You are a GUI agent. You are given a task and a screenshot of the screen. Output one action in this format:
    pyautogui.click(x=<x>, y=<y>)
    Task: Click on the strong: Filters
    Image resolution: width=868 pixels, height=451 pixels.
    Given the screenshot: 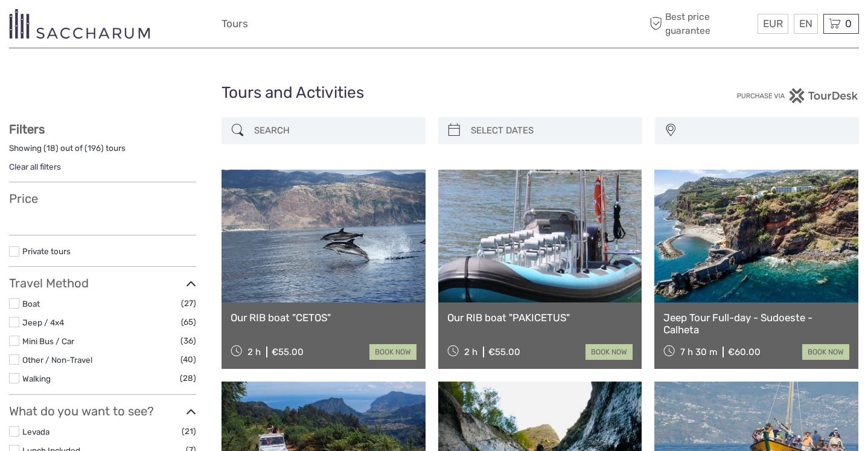 What is the action you would take?
    pyautogui.click(x=27, y=129)
    